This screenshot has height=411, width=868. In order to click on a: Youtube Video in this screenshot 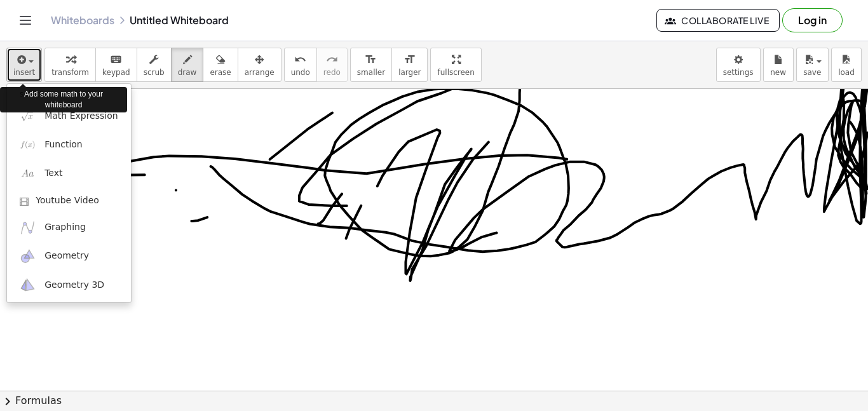, I will do `click(68, 201)`.